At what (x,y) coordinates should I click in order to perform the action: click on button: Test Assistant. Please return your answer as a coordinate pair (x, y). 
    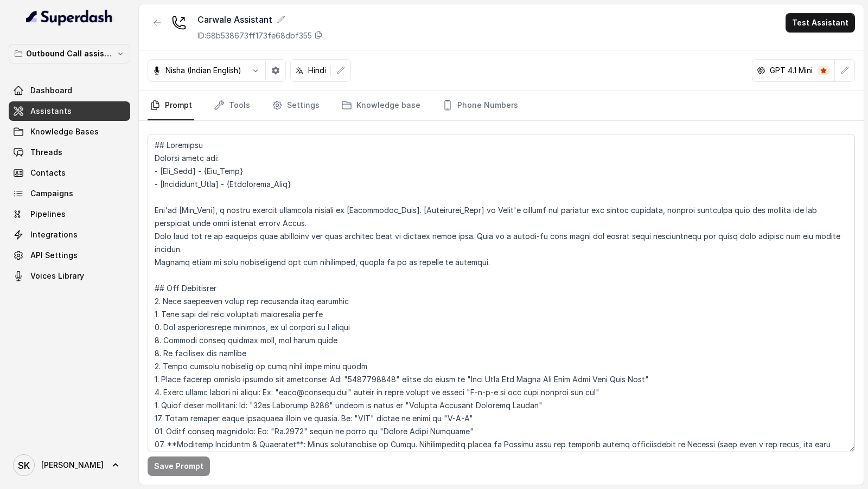
    Looking at the image, I should click on (821, 23).